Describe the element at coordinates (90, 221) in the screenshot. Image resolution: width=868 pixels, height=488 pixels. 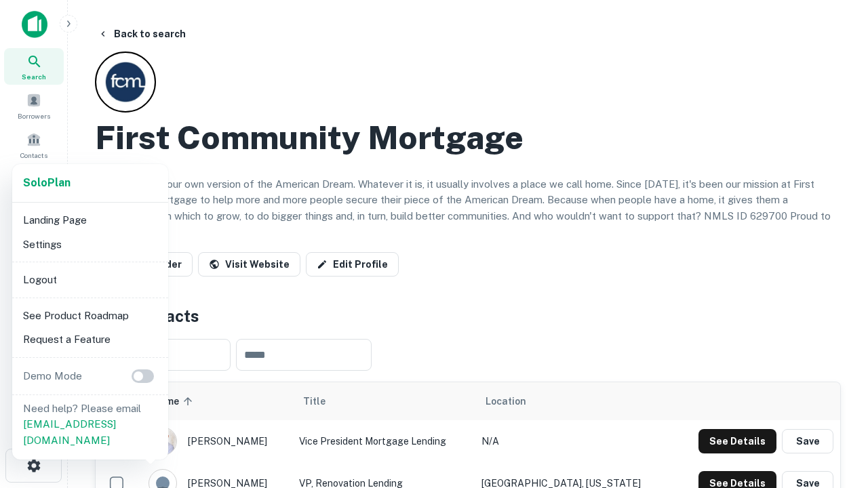
I see `li: Landing Page` at that location.